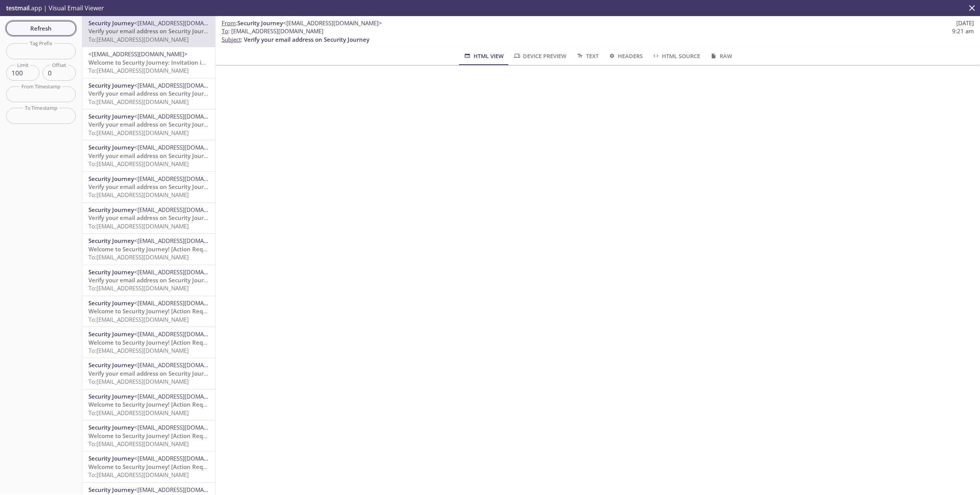 The width and height of the screenshot is (980, 495). What do you see at coordinates (721, 56) in the screenshot?
I see `span: Raw` at bounding box center [721, 56].